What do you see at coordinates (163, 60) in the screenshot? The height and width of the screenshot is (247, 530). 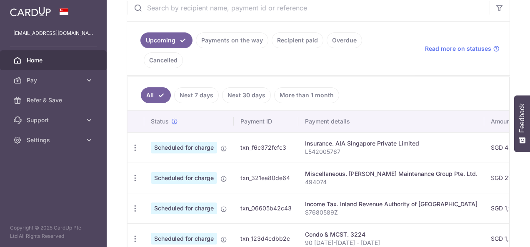 I see `a: Cancelled` at bounding box center [163, 60].